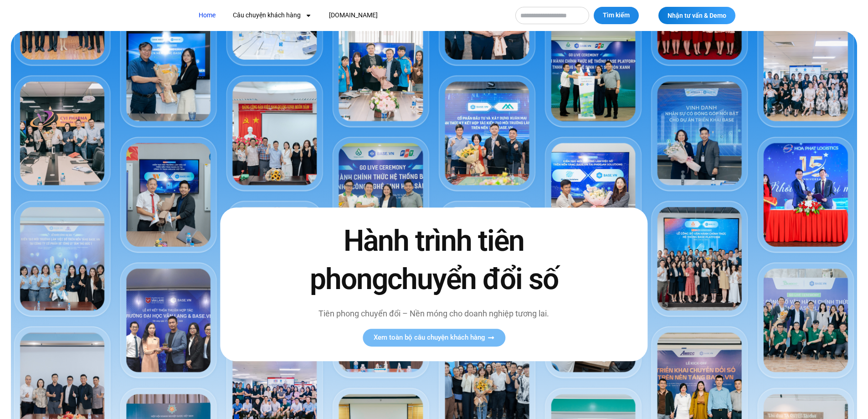  What do you see at coordinates (349, 15) in the screenshot?
I see `nav: Menu` at bounding box center [349, 15].